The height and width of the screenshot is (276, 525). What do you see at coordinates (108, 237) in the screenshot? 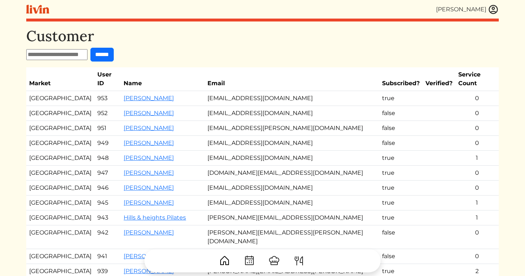
I see `td: 942` at bounding box center [108, 237].